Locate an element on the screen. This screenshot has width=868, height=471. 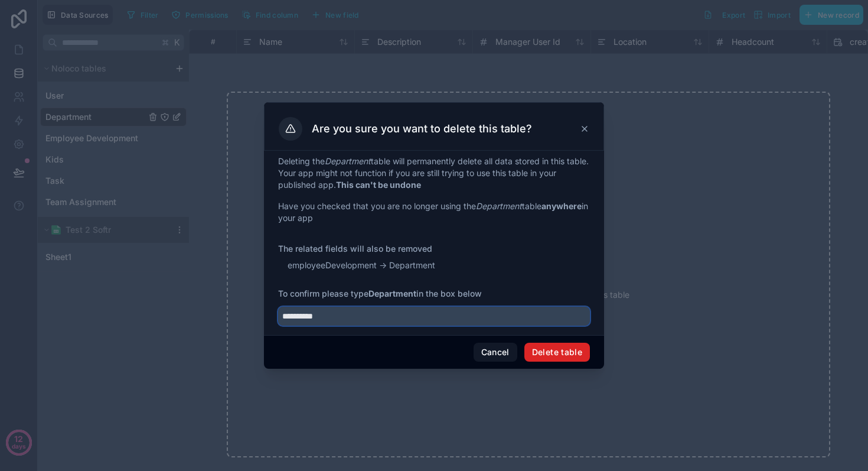
button: Cancel is located at coordinates (495, 352).